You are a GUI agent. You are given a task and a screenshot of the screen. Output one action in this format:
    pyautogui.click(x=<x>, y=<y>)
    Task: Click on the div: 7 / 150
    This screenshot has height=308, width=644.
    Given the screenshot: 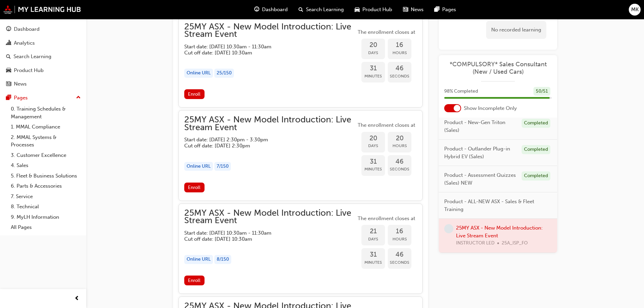 What is the action you would take?
    pyautogui.click(x=222, y=166)
    